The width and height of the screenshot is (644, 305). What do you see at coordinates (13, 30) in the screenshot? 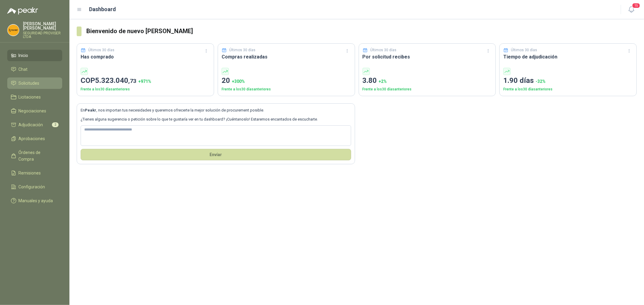
I see `img: Company Logo` at bounding box center [13, 30].